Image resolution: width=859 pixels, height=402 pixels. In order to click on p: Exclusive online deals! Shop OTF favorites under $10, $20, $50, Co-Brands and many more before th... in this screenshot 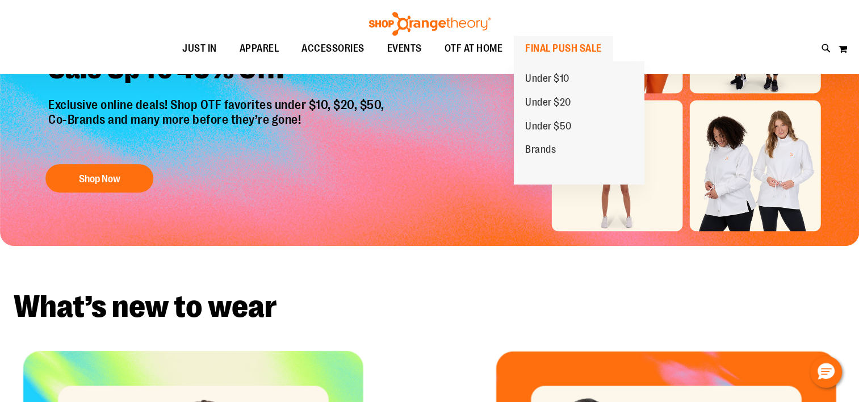, I will do `click(217, 125)`.